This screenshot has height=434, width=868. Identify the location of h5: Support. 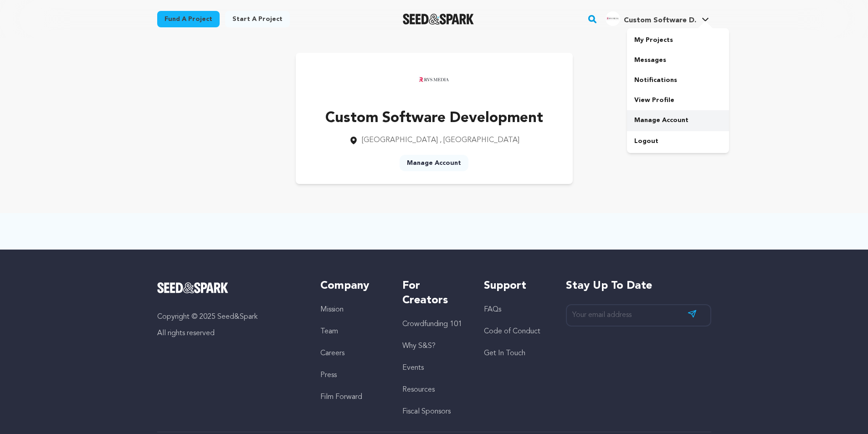
(516, 286).